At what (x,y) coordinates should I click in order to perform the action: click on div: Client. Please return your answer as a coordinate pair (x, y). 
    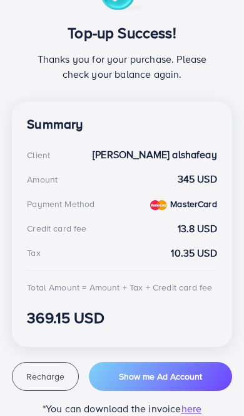
    Looking at the image, I should click on (38, 155).